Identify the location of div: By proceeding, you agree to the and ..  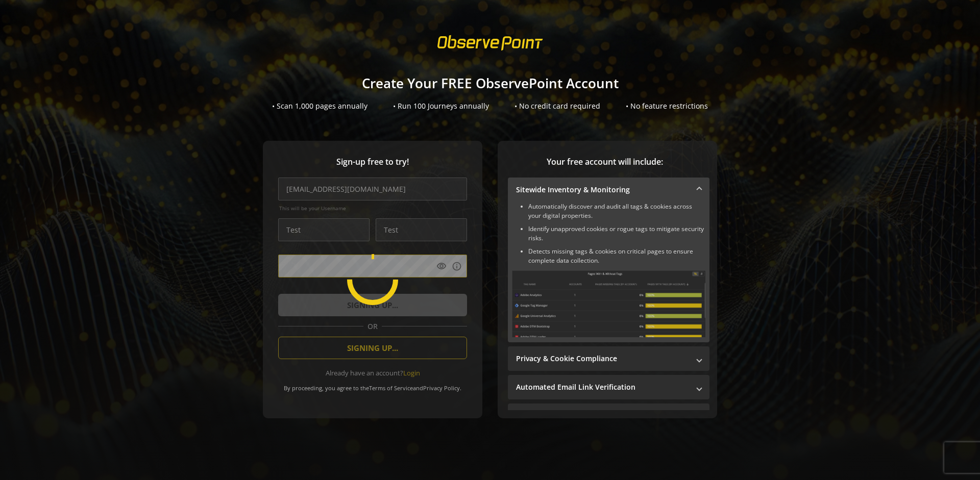
(372, 384).